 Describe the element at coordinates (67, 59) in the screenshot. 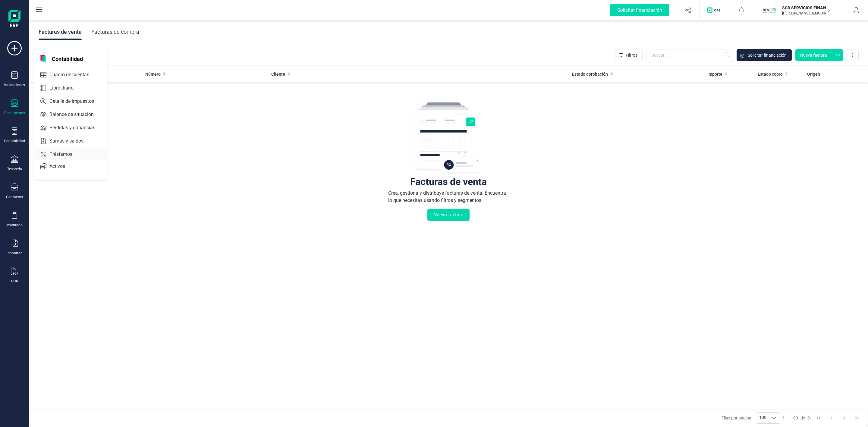

I see `span: Contabilidad` at that location.